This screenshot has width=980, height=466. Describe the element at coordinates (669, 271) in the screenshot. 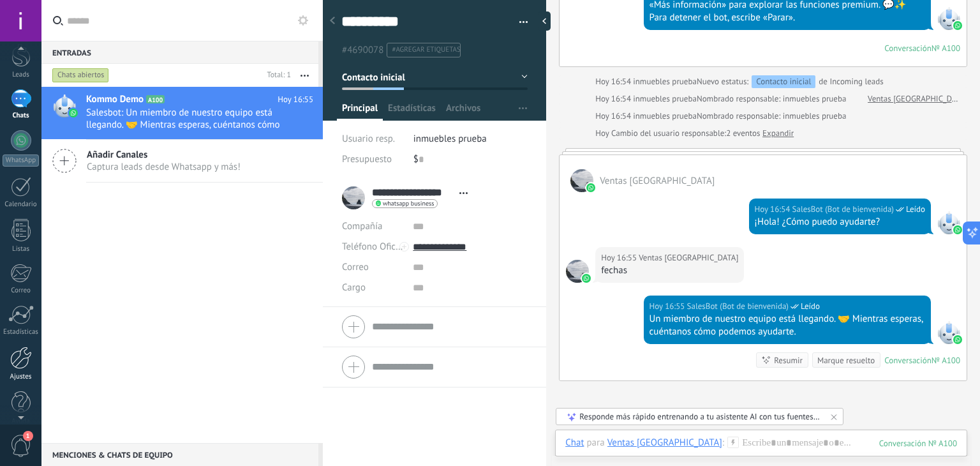

I see `div: fechas` at that location.